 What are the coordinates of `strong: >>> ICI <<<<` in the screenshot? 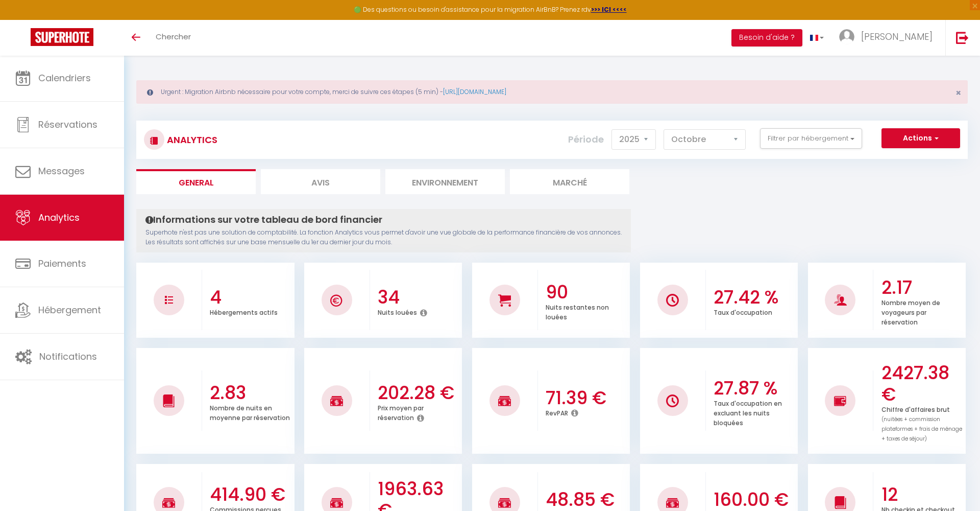 It's located at (609, 10).